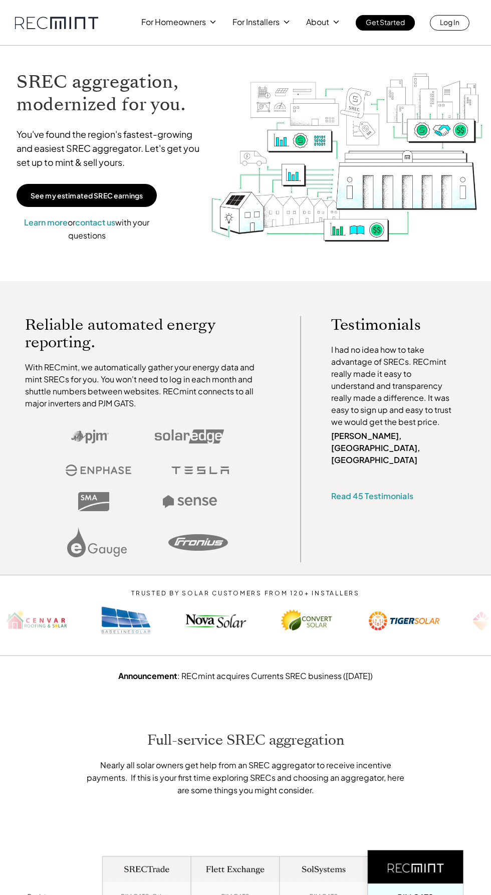 The height and width of the screenshot is (895, 491). Describe the element at coordinates (108, 148) in the screenshot. I see `p: You've found the region's fastest-growing and easiest SREC aggregator. Let's get you set up to mi...` at that location.